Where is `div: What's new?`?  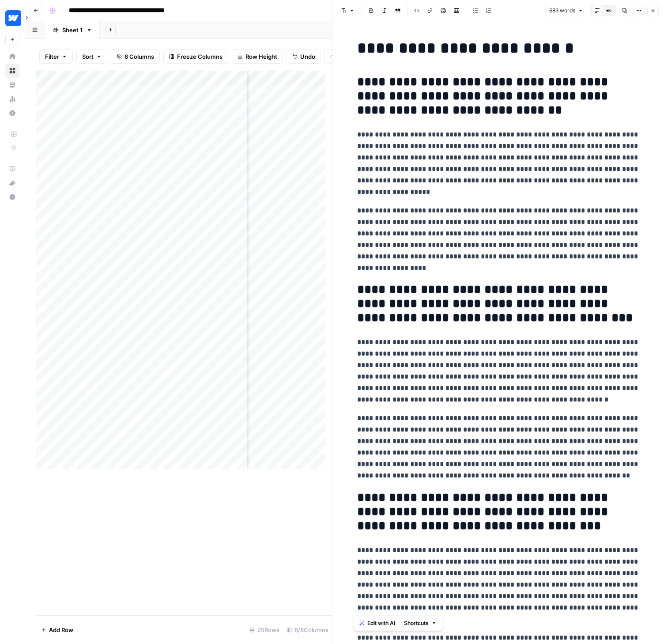
div: What's new? is located at coordinates (12, 183).